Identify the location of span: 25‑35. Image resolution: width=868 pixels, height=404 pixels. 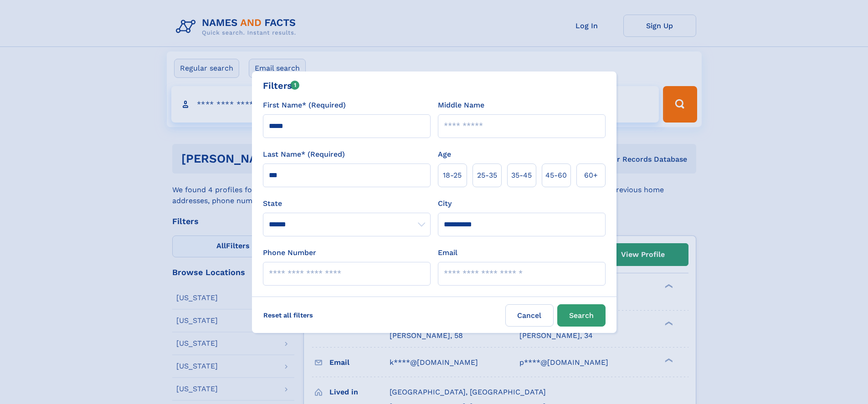
(487, 175).